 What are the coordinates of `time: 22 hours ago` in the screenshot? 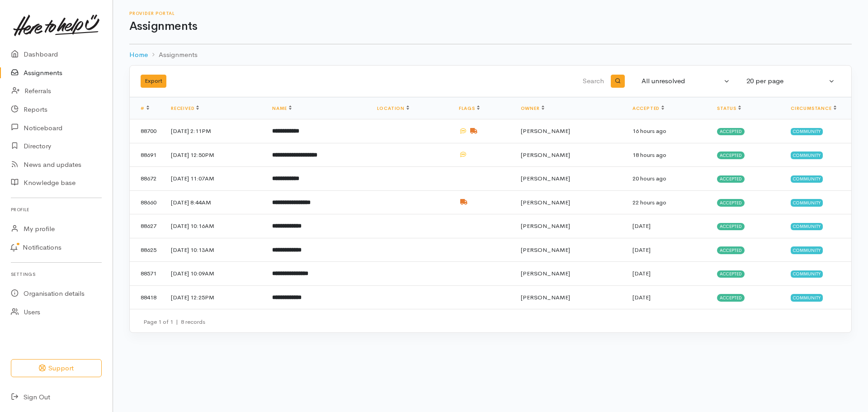 It's located at (649, 202).